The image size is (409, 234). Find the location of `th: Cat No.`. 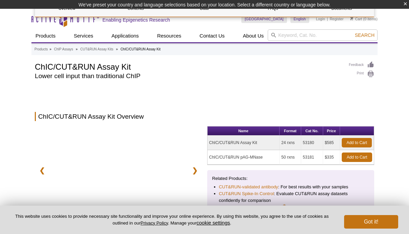

th: Cat No. is located at coordinates (312, 131).